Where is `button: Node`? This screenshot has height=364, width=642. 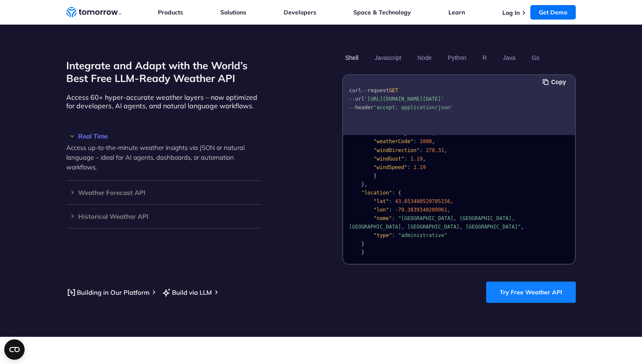
button: Node is located at coordinates (424, 58).